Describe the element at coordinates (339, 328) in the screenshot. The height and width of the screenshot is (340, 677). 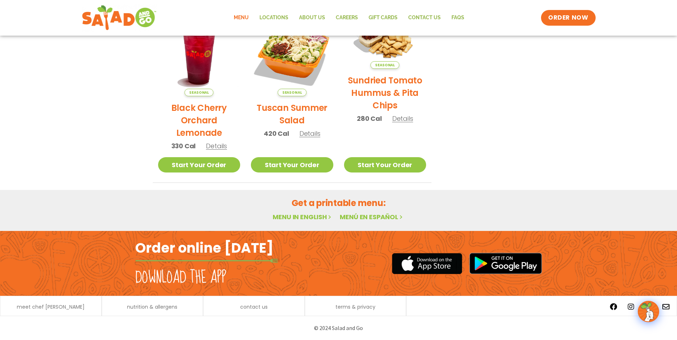
I see `p: © 2024 Salad and Go` at that location.